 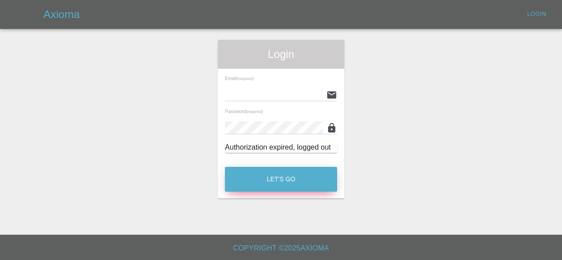 What do you see at coordinates (281, 148) in the screenshot?
I see `div: Authorization expired, logged out` at bounding box center [281, 148].